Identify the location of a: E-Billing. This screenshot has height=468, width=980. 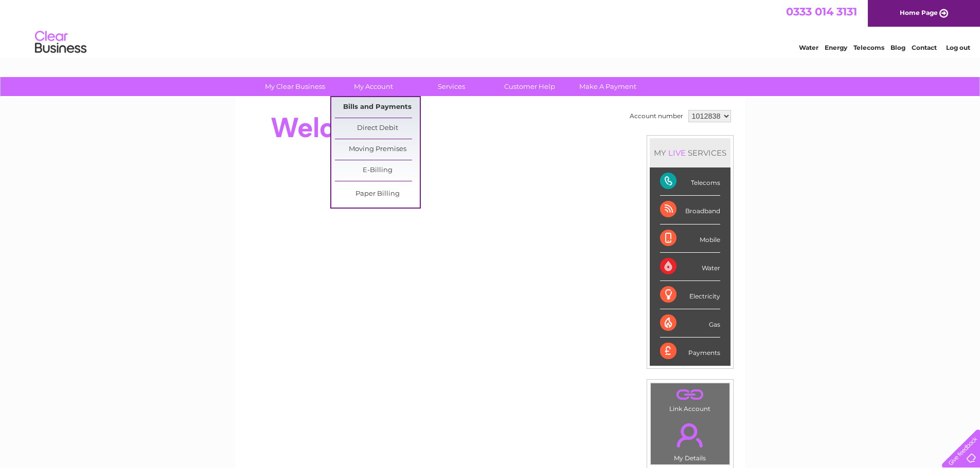
(377, 171).